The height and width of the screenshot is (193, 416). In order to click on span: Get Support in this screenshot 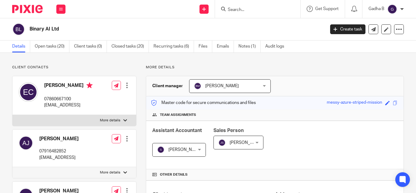, I will do `click(327, 9)`.